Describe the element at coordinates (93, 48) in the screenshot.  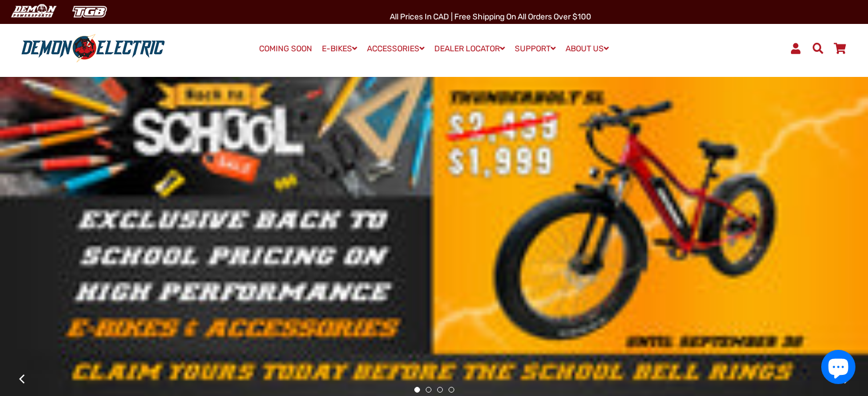
I see `img: Demon Electric logo` at that location.